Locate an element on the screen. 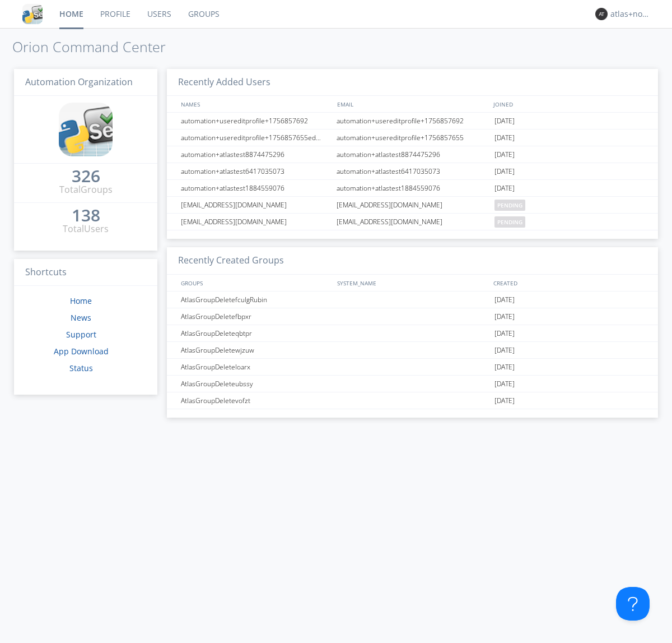  div: JOINED is located at coordinates (569, 103).